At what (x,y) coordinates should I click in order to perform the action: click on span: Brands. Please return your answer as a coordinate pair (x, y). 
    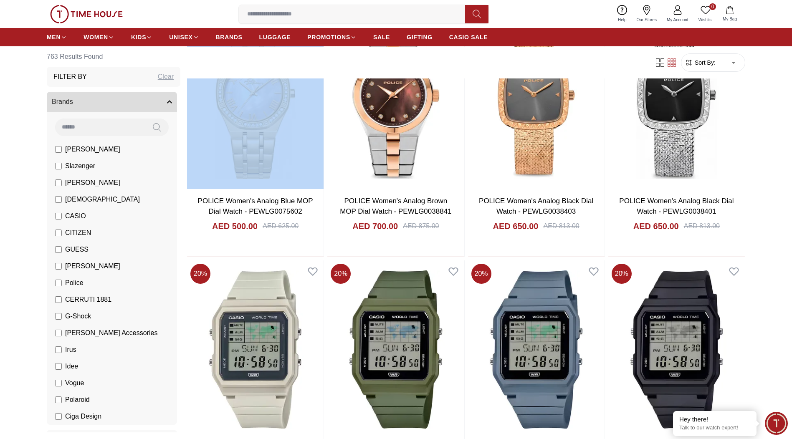
    Looking at the image, I should click on (62, 102).